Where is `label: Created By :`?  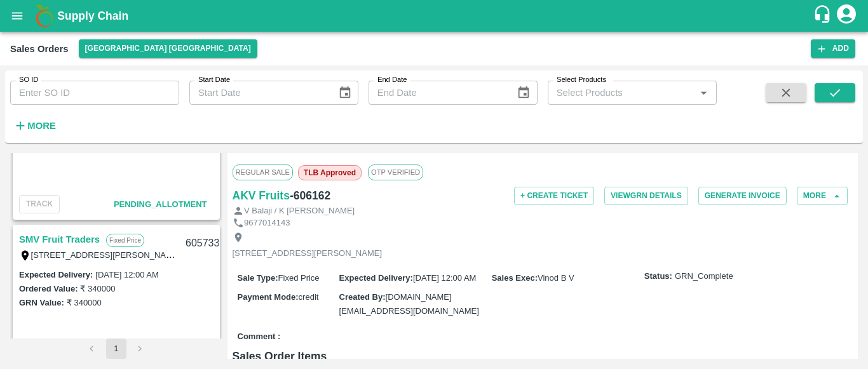 label: Created By : is located at coordinates (362, 297).